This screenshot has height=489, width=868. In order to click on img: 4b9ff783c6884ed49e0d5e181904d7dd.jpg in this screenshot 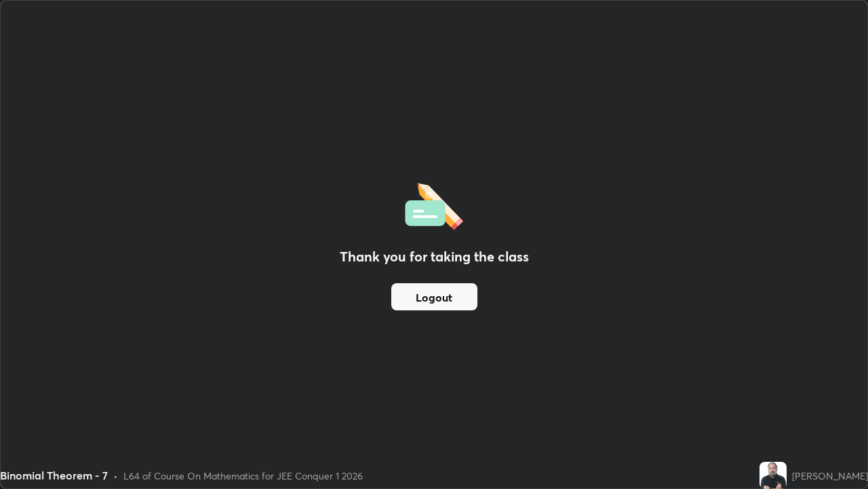, I will do `click(773, 475)`.